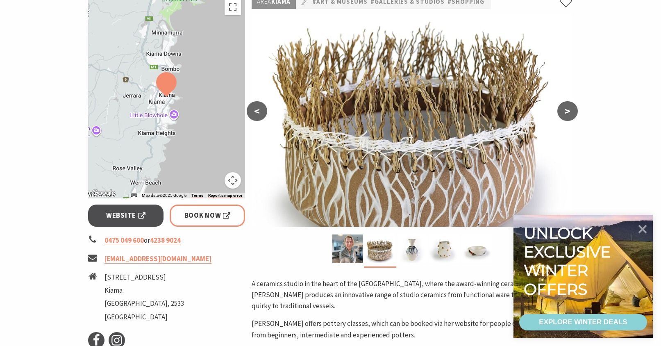  I want to click on img: Frances Smith - Blue Gum Vase, so click(412, 249).